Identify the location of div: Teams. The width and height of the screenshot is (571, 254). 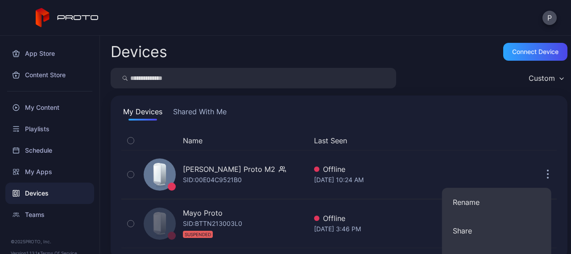
(49, 214).